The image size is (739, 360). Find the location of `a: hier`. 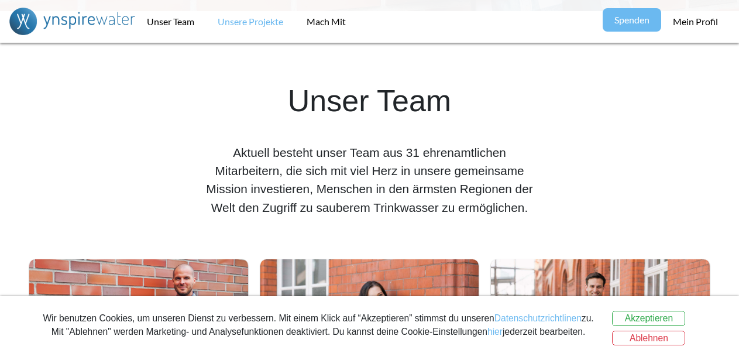

a: hier is located at coordinates (495, 331).